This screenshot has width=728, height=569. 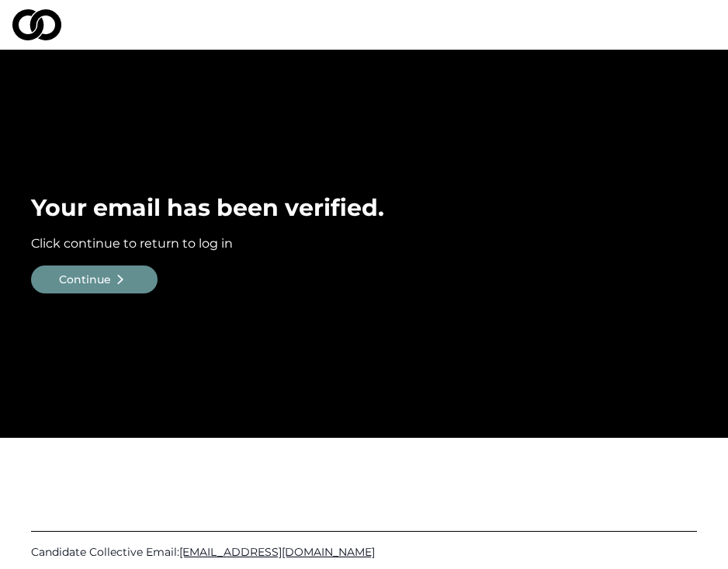 What do you see at coordinates (85, 280) in the screenshot?
I see `div: Continue` at bounding box center [85, 280].